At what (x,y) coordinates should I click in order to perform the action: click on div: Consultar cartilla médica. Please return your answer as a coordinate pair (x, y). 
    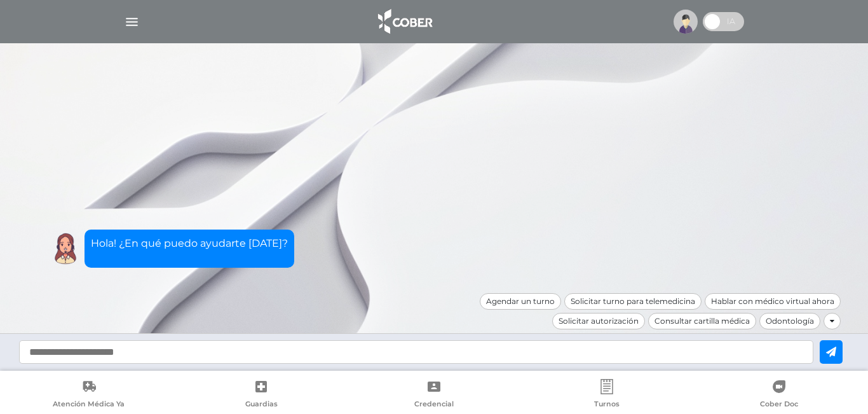
    Looking at the image, I should click on (702, 321).